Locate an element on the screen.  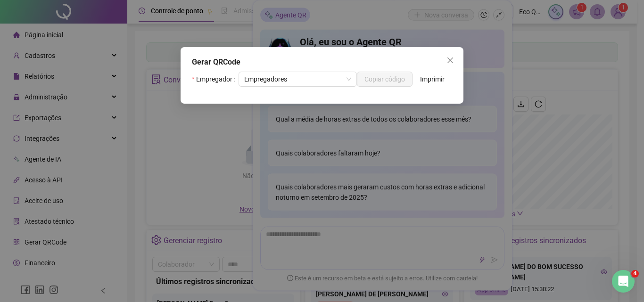
button: Close is located at coordinates (450, 60).